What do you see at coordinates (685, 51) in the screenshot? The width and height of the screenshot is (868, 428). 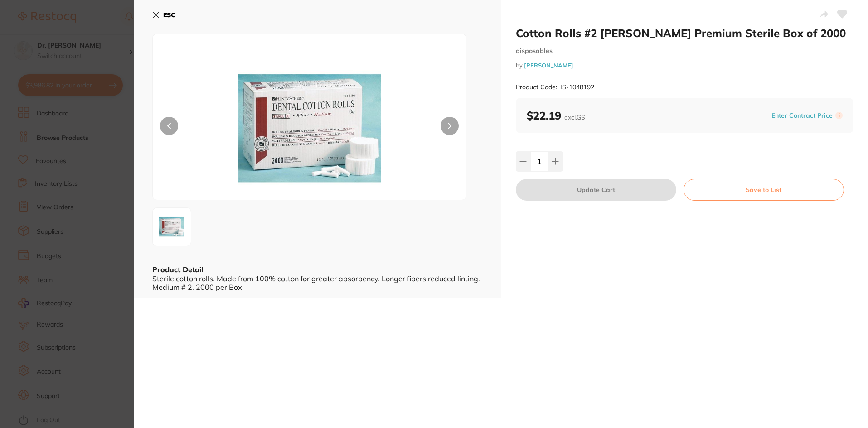 I see `small: disposables` at bounding box center [685, 51].